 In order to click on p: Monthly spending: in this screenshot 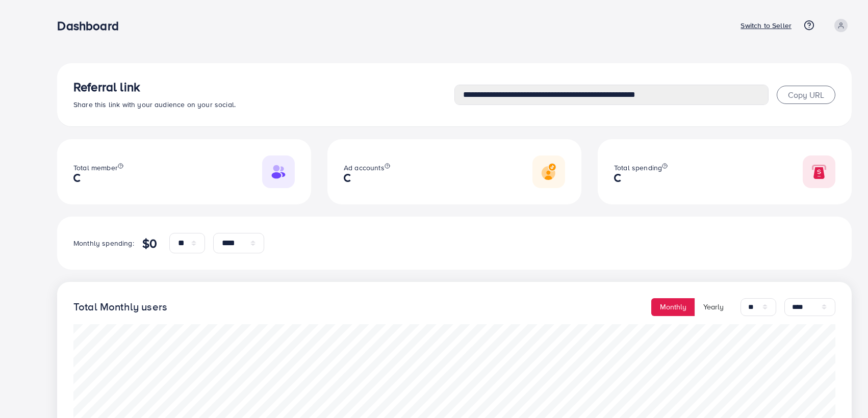, I will do `click(104, 243)`.